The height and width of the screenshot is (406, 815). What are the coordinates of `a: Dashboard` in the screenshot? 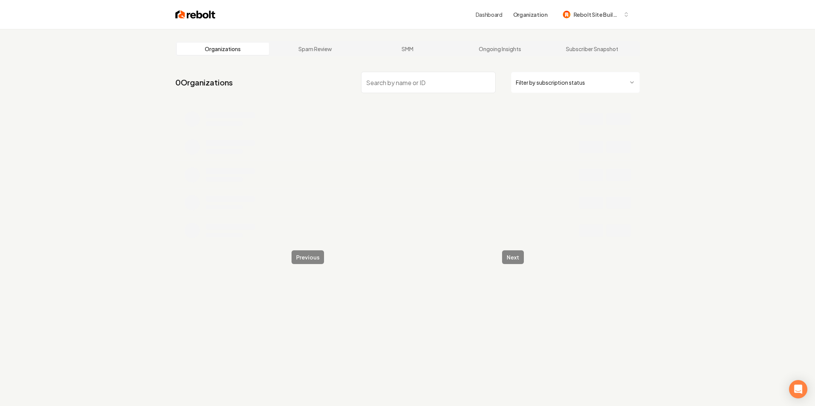 It's located at (489, 15).